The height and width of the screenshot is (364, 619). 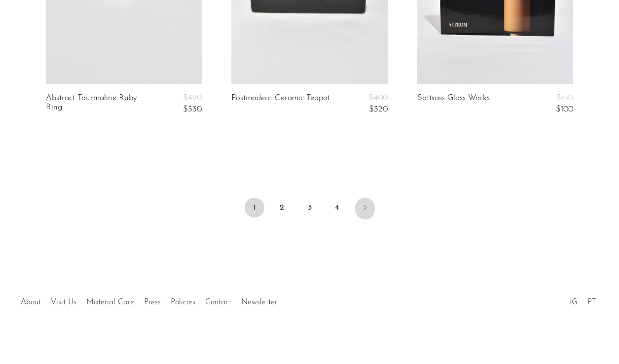 I want to click on a: About, so click(x=31, y=302).